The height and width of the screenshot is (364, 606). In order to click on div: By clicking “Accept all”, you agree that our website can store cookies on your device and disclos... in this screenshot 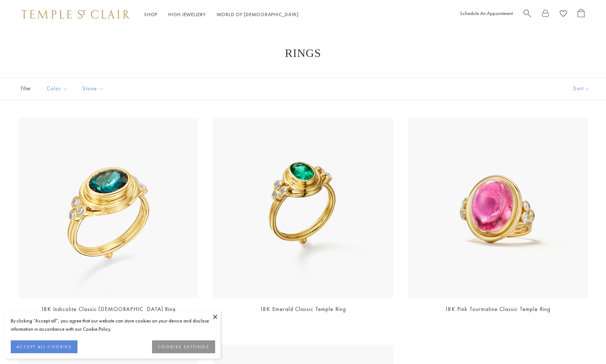, I will do `click(113, 325)`.